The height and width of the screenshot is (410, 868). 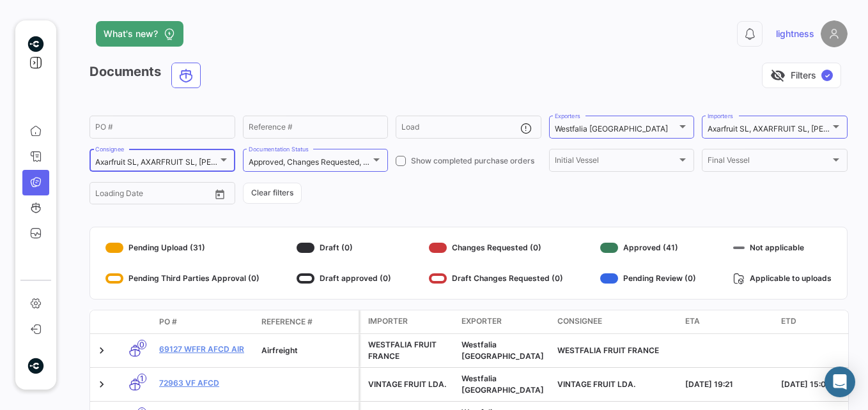 What do you see at coordinates (496, 279) in the screenshot?
I see `div: Draft Changes Requested (0)` at bounding box center [496, 279].